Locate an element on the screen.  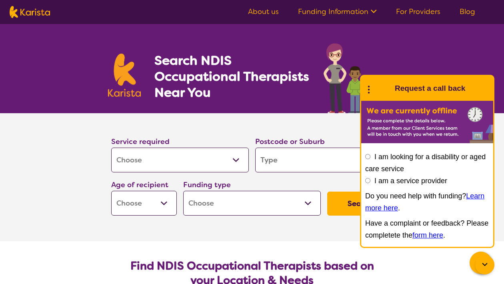
a: For Providers is located at coordinates (418, 12).